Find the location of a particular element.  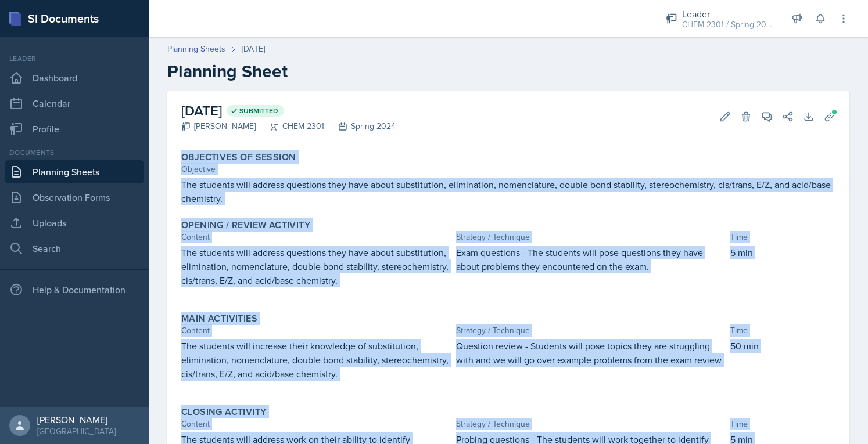

p: Question review - Students will pose topics they are struggling with and we will go over example ... is located at coordinates (591, 353).